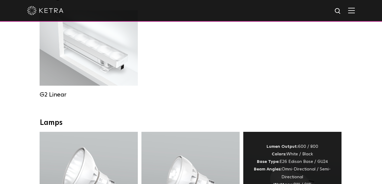  What do you see at coordinates (268, 162) in the screenshot?
I see `strong: Base Type:` at bounding box center [268, 162].